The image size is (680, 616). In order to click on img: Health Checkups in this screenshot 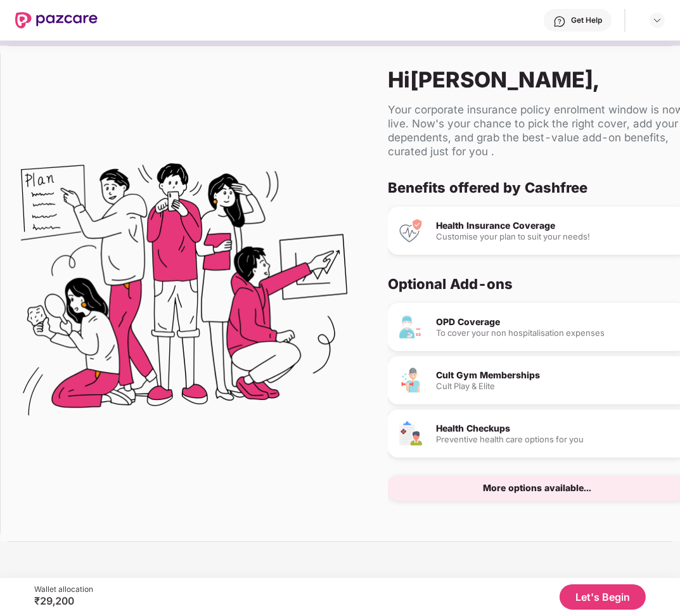, I will do `click(411, 434)`.